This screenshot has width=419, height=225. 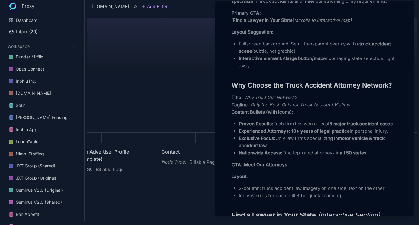 I want to click on p: in personal injury., so click(x=318, y=131).